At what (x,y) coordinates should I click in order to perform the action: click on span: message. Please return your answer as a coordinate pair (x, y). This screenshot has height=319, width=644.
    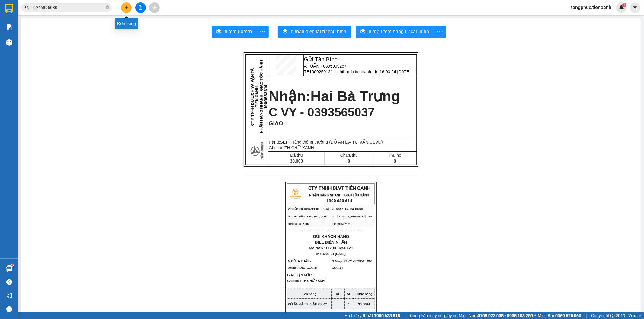
    Looking at the image, I should click on (9, 309).